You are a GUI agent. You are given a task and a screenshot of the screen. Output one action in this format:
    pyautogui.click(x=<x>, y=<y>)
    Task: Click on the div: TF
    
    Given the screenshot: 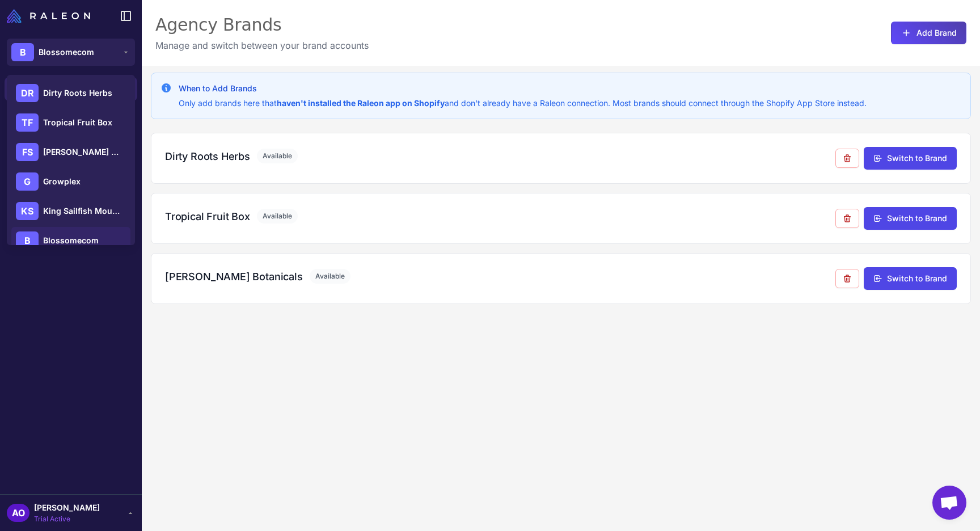 What is the action you would take?
    pyautogui.click(x=28, y=123)
    